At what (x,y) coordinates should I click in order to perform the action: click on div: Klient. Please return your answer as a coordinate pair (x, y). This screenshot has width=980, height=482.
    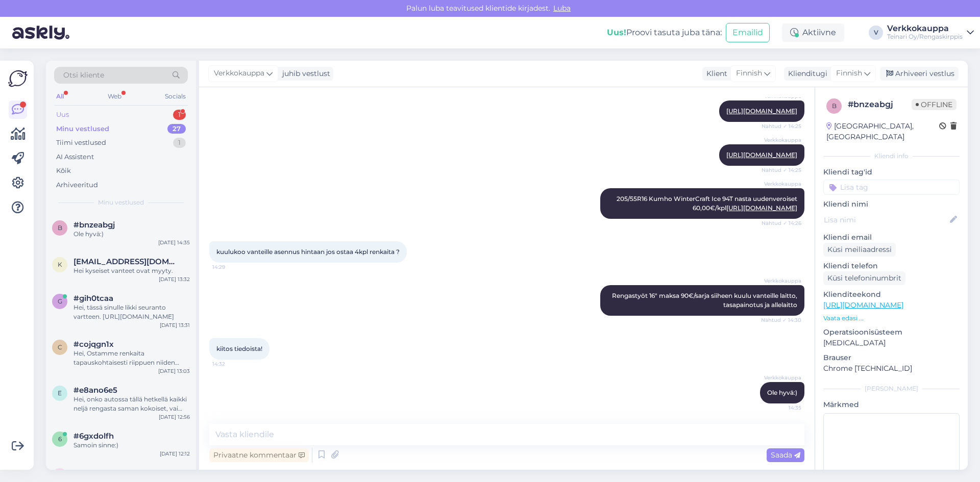
    Looking at the image, I should click on (714, 73).